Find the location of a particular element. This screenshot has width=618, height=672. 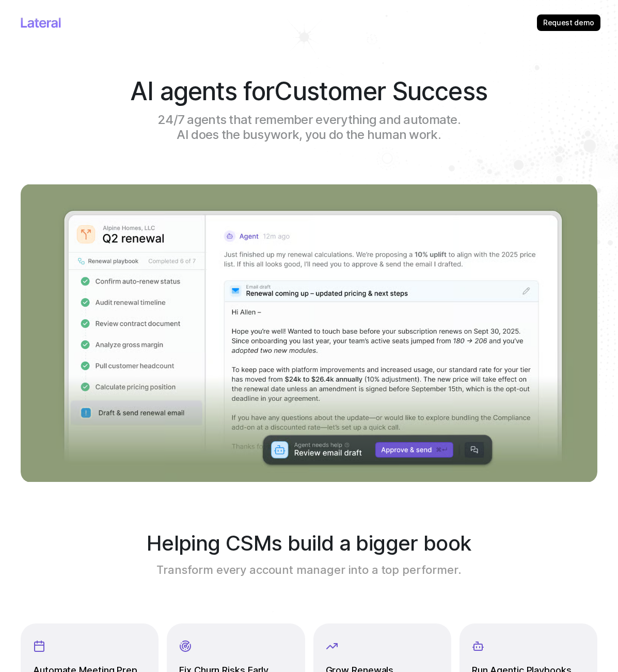

p: Transform every account manager into a top performer. is located at coordinates (309, 570).